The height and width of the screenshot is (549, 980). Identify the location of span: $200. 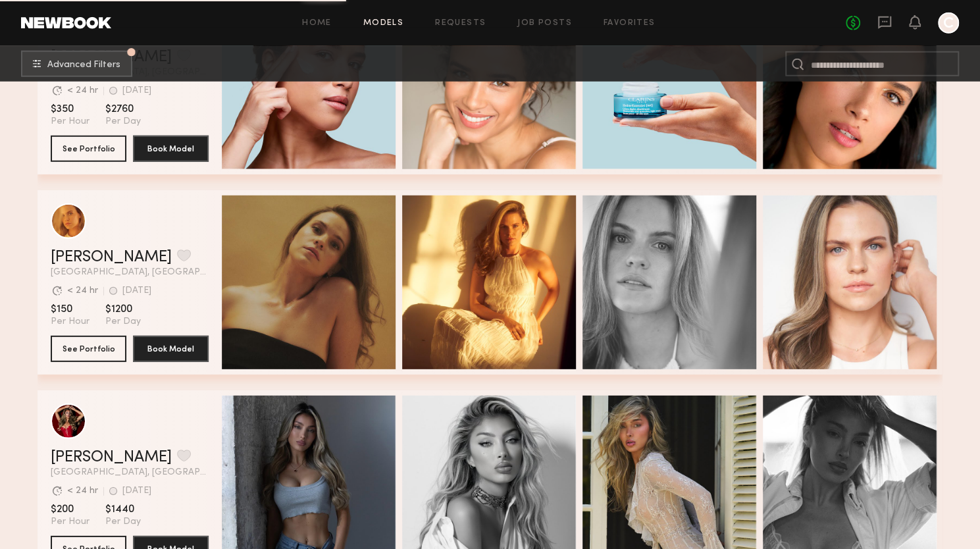
(70, 509).